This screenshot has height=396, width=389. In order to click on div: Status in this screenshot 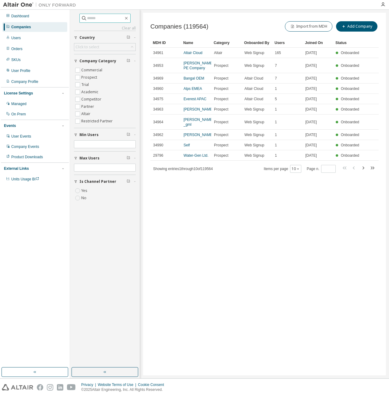, I will do `click(348, 43)`.